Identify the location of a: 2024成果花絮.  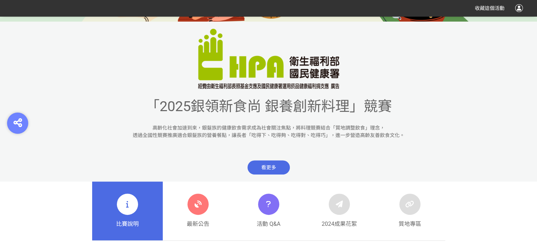
(340, 211).